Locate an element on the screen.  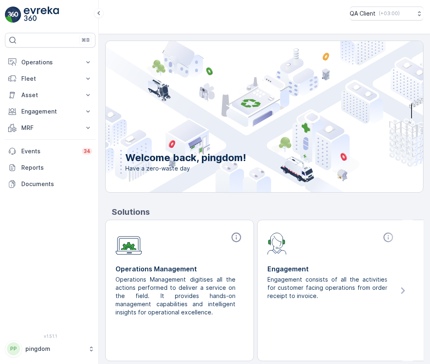
p: Documents is located at coordinates (57, 184).